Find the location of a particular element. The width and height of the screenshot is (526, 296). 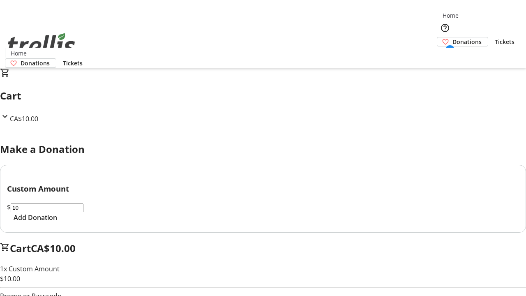

input: Donation Amount is located at coordinates (47, 208).